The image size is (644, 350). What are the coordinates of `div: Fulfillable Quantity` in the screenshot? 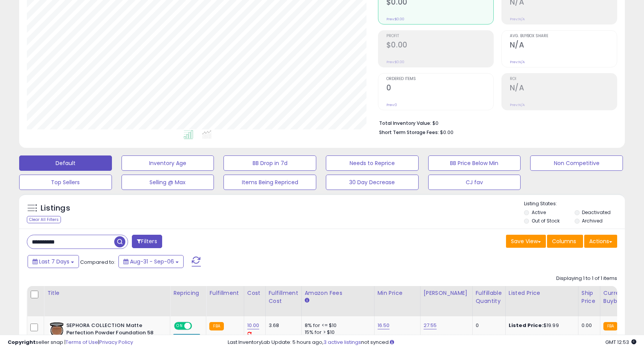 It's located at (489, 297).